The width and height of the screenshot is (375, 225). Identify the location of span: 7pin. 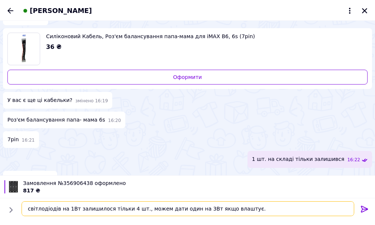
(13, 140).